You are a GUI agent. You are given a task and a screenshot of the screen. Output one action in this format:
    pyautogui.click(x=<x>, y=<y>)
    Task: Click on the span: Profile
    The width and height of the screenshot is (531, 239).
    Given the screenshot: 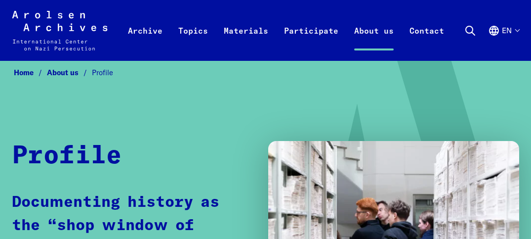 What is the action you would take?
    pyautogui.click(x=102, y=72)
    